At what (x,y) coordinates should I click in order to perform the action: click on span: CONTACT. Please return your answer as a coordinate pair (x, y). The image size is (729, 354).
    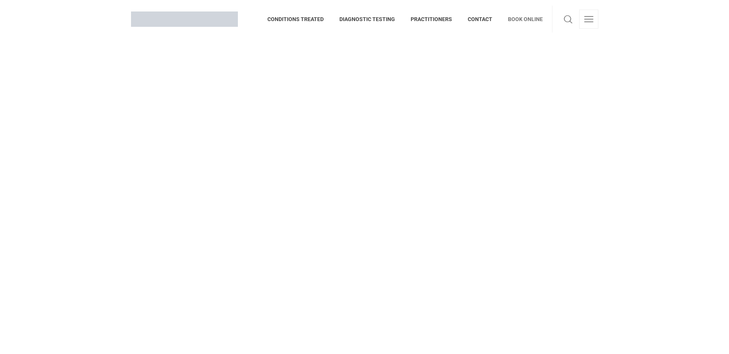
    Looking at the image, I should click on (480, 19).